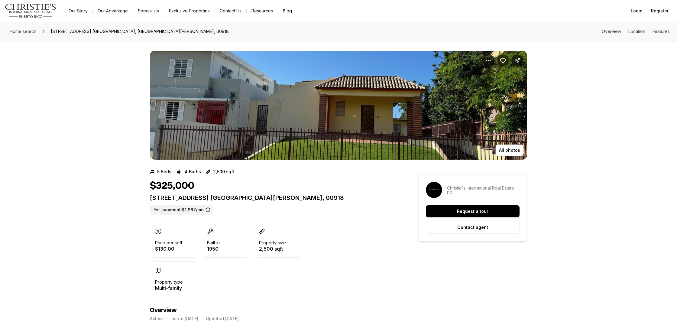  What do you see at coordinates (339, 105) in the screenshot?
I see `li: 1 of 1` at bounding box center [339, 105].